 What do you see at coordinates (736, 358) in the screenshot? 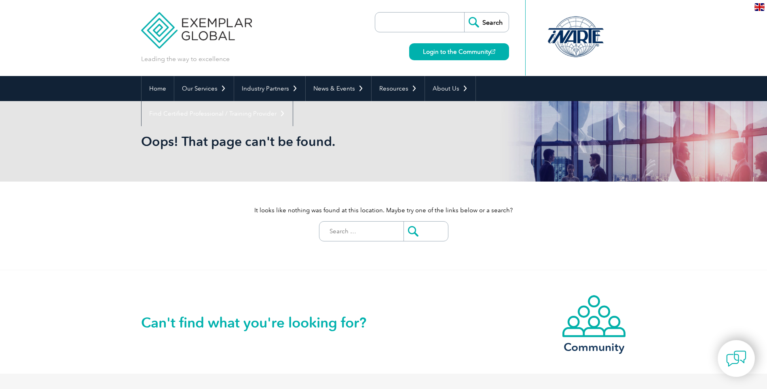
I see `img: contact-chat.png` at bounding box center [736, 358].